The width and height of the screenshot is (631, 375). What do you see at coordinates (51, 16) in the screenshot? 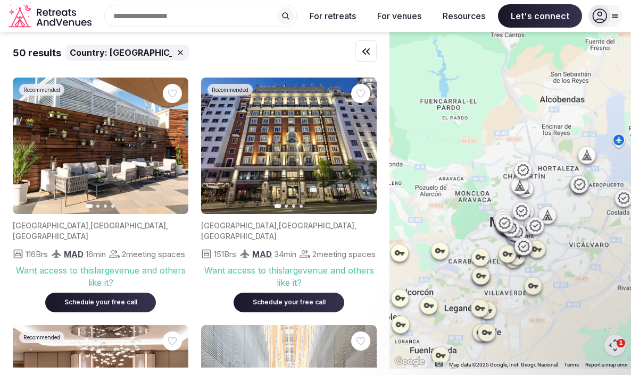
I see `a: Visit the homepage` at bounding box center [51, 16].